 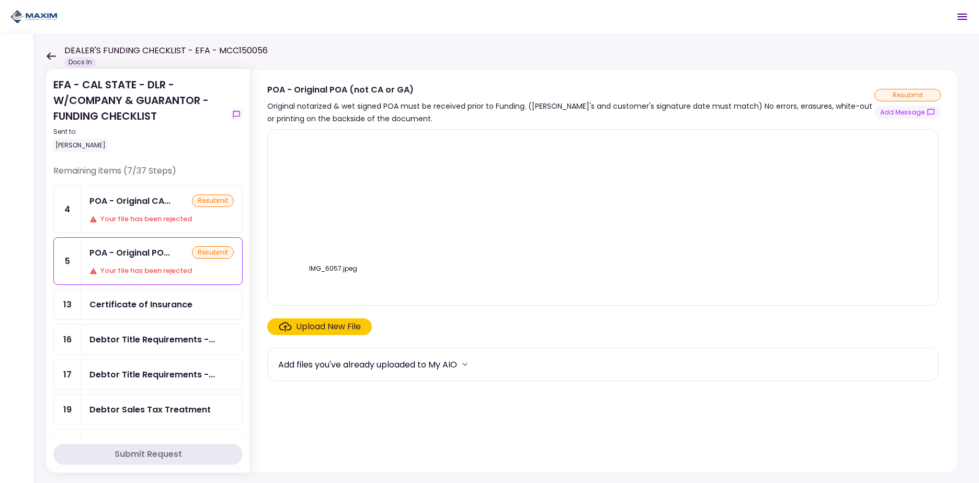 I want to click on div: 13, so click(x=67, y=304).